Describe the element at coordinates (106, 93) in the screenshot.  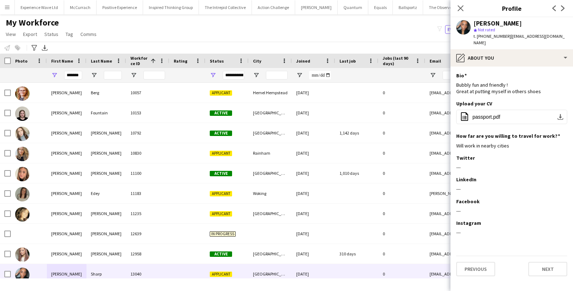
I see `div: Berg` at that location.